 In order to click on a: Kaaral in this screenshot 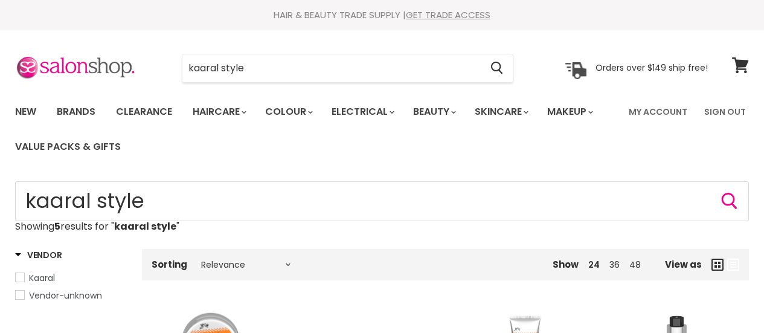, I will do `click(71, 278)`.